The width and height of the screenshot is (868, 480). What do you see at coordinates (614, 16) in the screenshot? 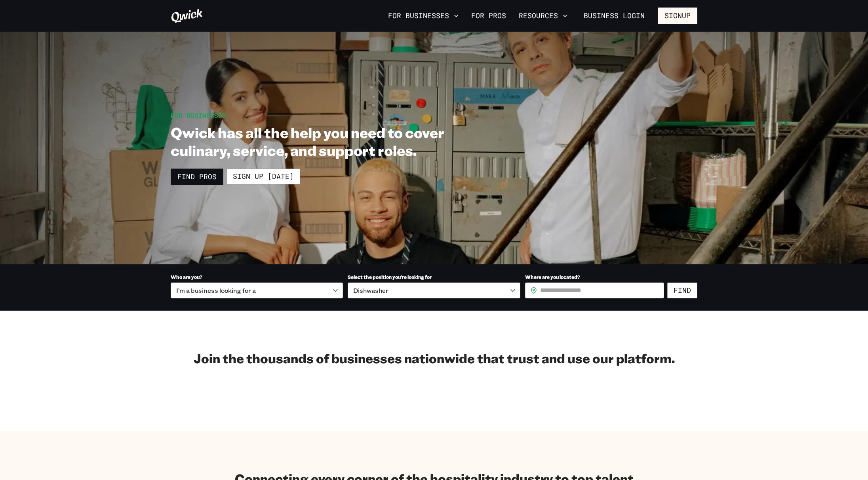
I see `a: Business Login` at bounding box center [614, 16].